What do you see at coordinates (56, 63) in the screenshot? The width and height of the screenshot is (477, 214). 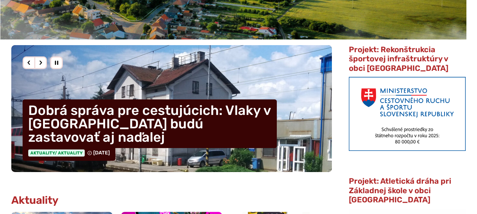 I see `div: Pozastaviť pohyb slajdera` at bounding box center [56, 63].